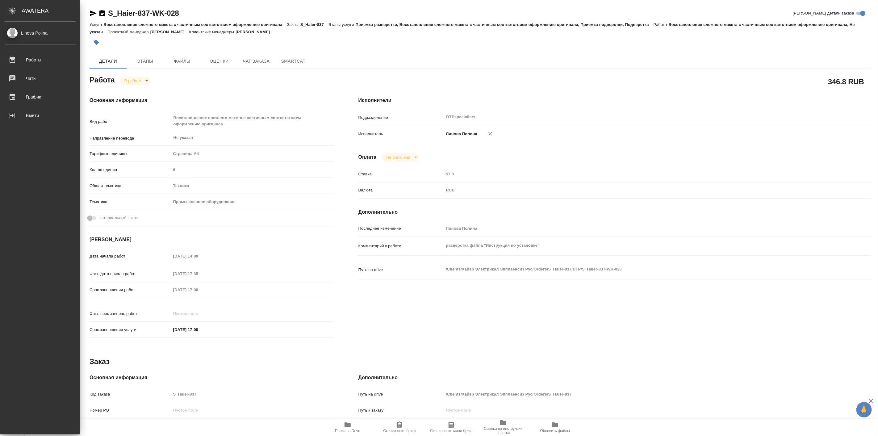  What do you see at coordinates (401, 228) in the screenshot?
I see `p: Последнее изменение` at bounding box center [401, 228].